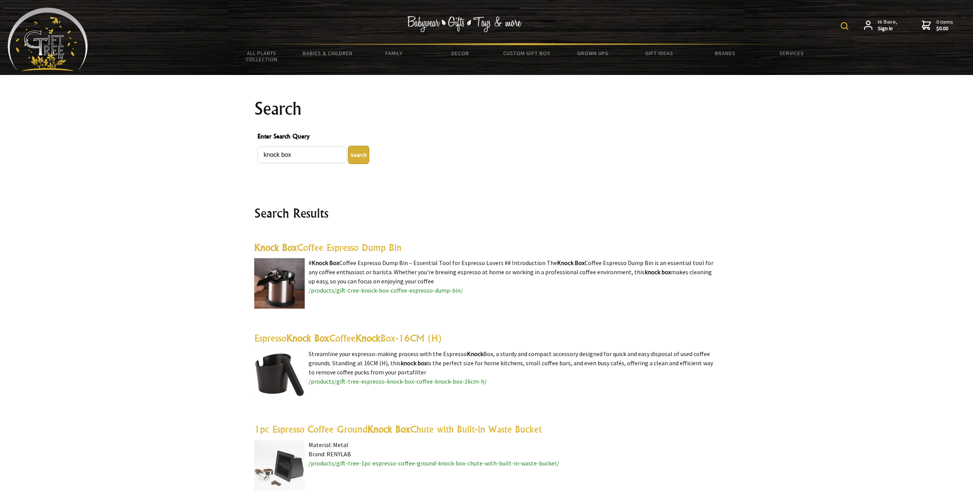  Describe the element at coordinates (887, 29) in the screenshot. I see `strong: Sign in` at that location.